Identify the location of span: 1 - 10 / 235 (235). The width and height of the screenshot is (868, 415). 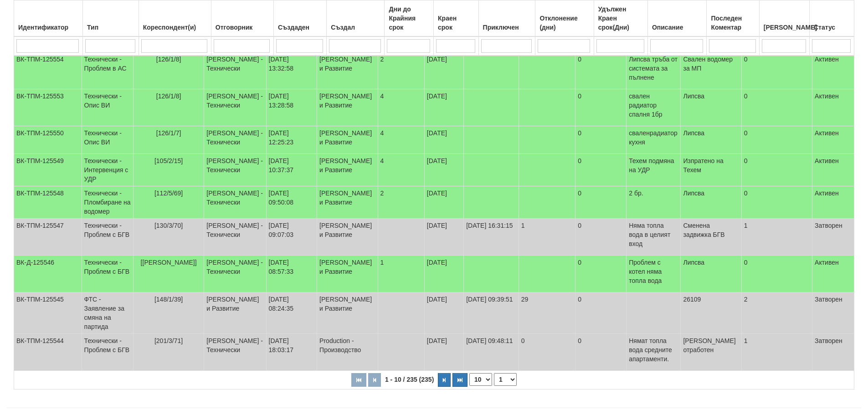
(409, 379).